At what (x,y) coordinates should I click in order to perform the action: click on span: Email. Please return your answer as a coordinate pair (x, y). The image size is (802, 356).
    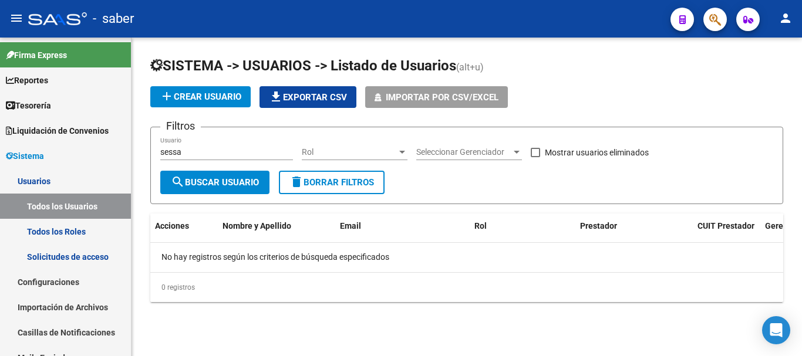
    Looking at the image, I should click on (351, 226).